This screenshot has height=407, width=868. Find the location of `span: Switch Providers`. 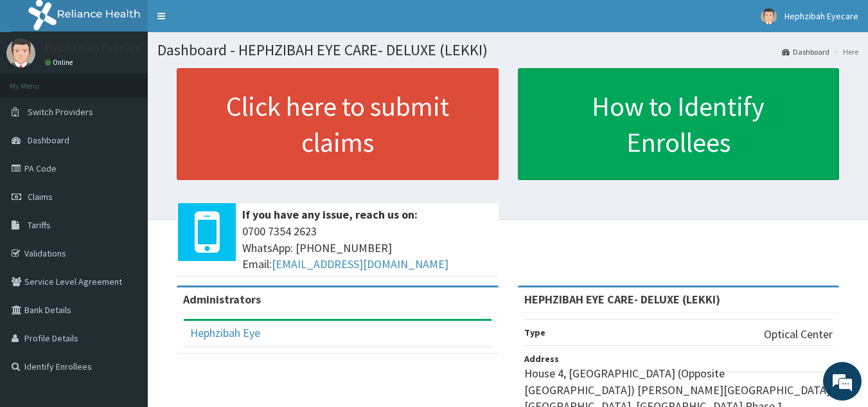

span: Switch Providers is located at coordinates (60, 112).